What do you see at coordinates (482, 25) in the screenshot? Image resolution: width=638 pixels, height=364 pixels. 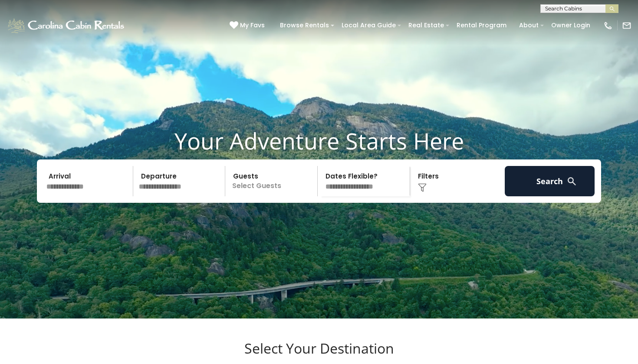 I see `a: Rental Program` at bounding box center [482, 25].